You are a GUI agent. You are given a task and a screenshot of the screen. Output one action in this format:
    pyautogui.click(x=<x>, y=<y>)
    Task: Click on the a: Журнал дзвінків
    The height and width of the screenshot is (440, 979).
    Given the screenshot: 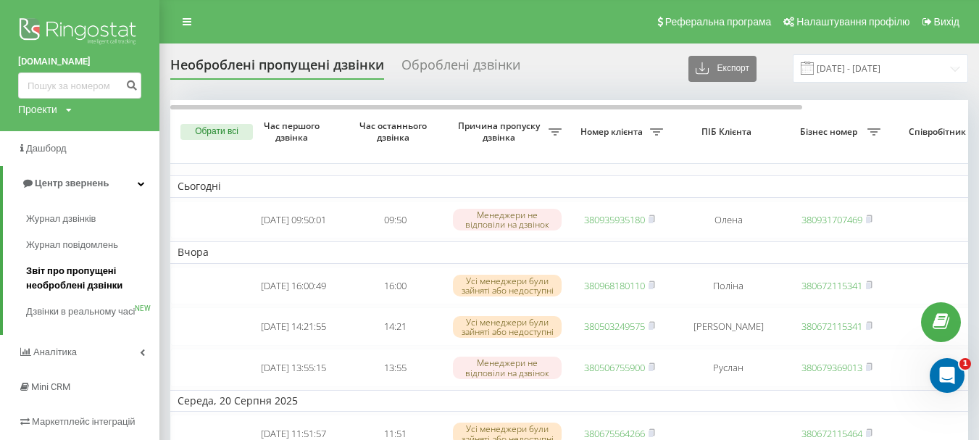 What is the action you would take?
    pyautogui.click(x=93, y=219)
    